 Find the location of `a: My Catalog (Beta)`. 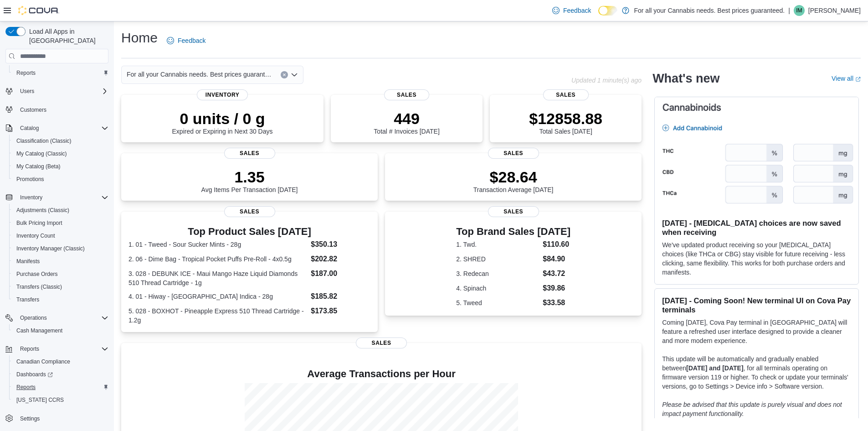

a: My Catalog (Beta) is located at coordinates (38, 167).